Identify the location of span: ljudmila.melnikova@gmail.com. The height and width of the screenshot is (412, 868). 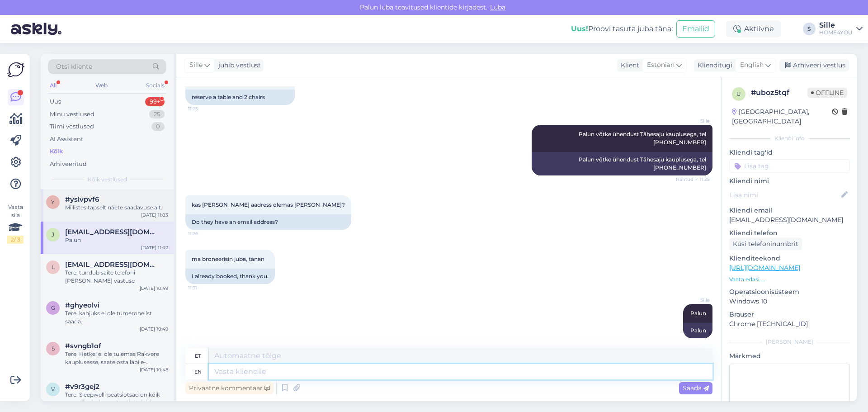
(112, 265).